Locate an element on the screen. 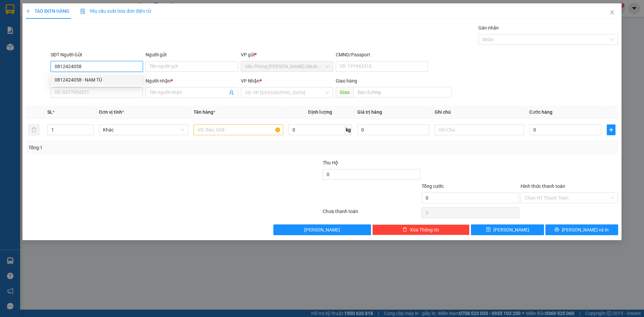  div: 0812424058 - NAM TÚ is located at coordinates (96, 80).